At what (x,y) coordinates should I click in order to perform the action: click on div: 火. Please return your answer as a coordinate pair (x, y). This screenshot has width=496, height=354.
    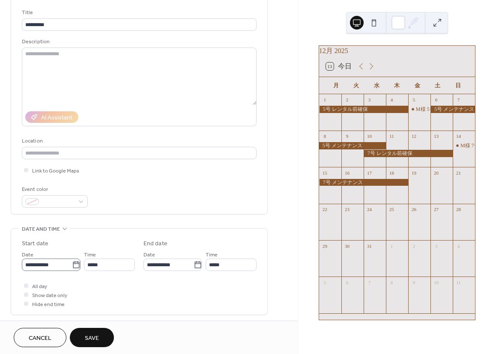
    Looking at the image, I should click on (356, 86).